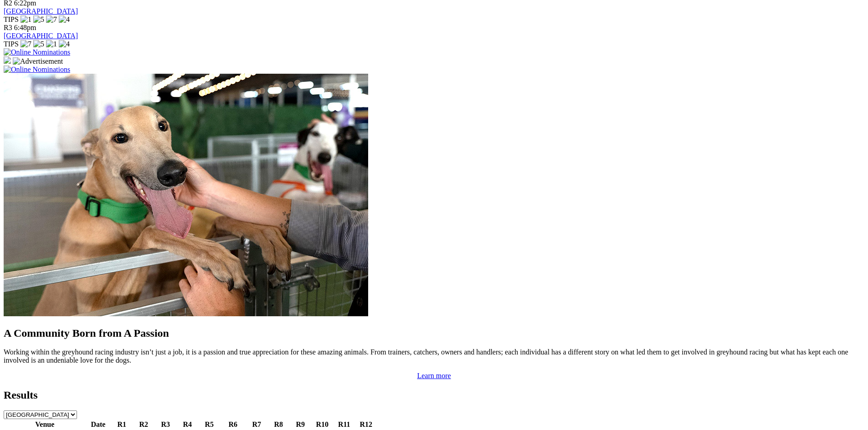  What do you see at coordinates (434, 395) in the screenshot?
I see `h2: Results` at bounding box center [434, 395].